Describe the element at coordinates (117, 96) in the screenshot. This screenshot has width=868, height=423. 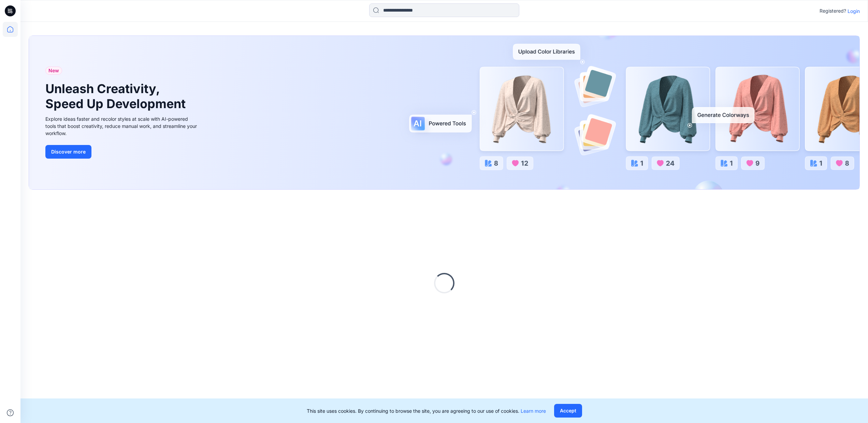
I see `h1: Unleash Creativity, Speed Up Development` at that location.